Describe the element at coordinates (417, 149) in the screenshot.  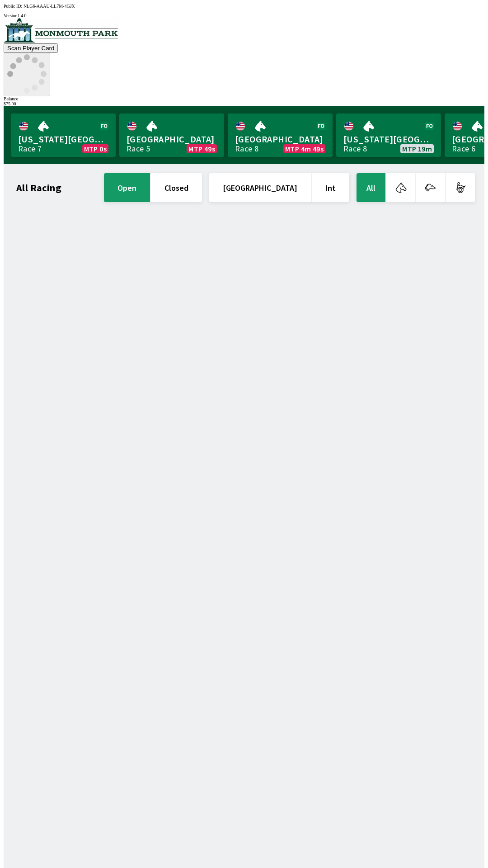
I see `span: MTP 19m` at that location.